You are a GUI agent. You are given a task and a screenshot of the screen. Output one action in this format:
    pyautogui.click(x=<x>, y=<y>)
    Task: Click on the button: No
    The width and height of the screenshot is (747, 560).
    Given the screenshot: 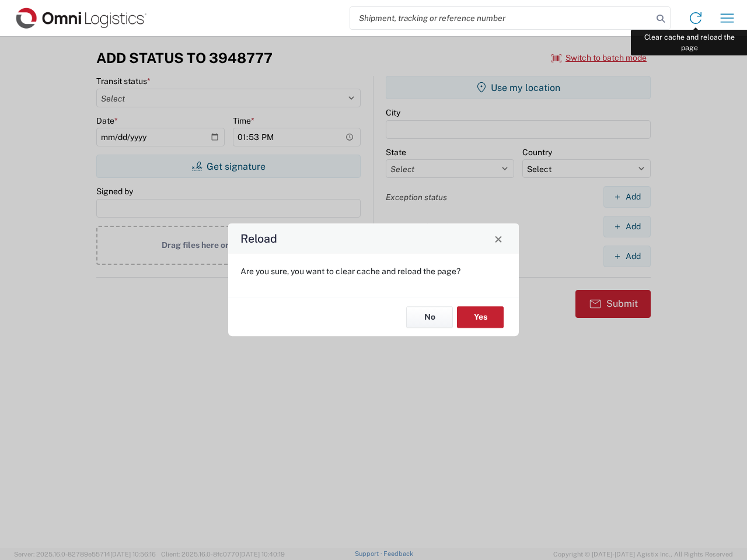 What is the action you would take?
    pyautogui.click(x=430, y=317)
    